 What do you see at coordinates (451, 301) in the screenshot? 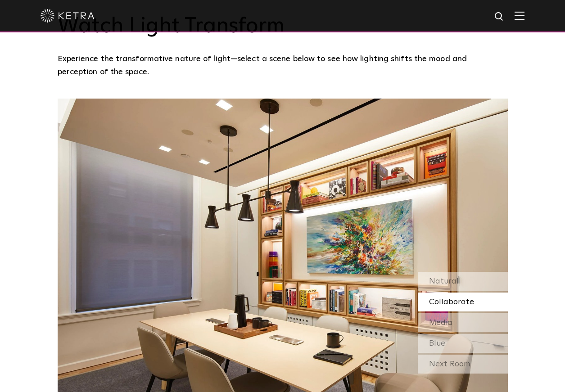
I see `span: Collaborate` at bounding box center [451, 301].